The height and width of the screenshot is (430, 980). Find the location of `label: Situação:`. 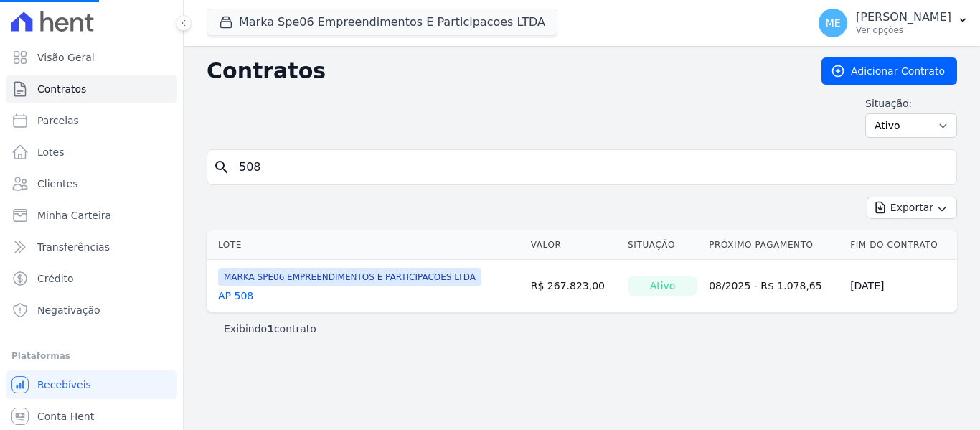

label: Situação: is located at coordinates (912, 104).